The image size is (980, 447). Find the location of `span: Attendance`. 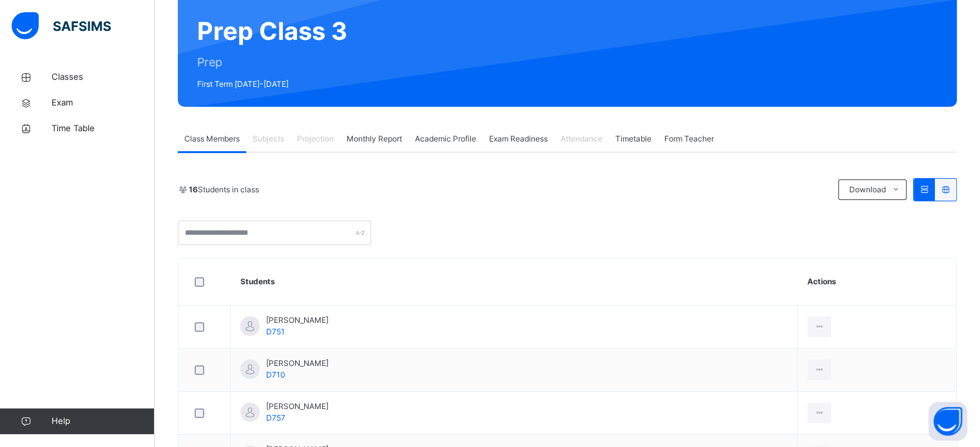

span: Attendance is located at coordinates (582, 139).